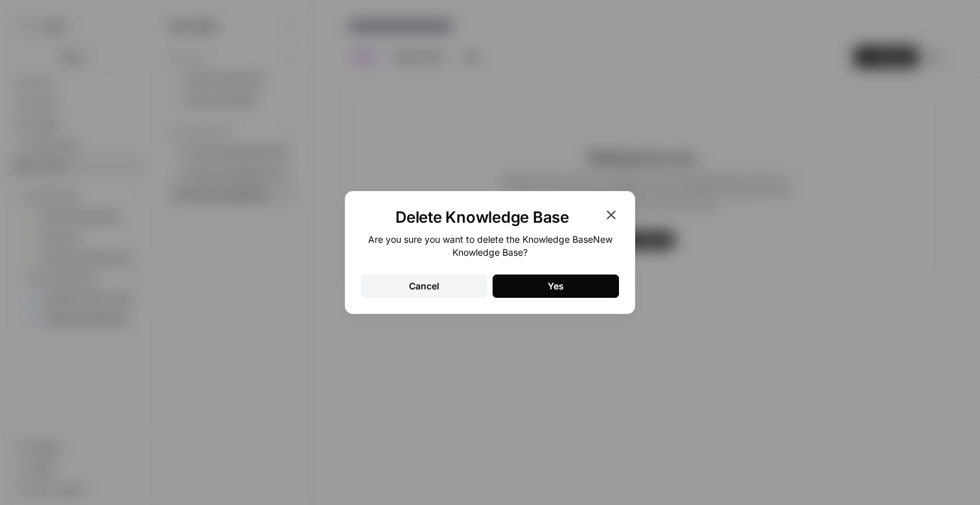 This screenshot has width=980, height=505. Describe the element at coordinates (482, 218) in the screenshot. I see `h1: Delete Knowledge Base` at that location.